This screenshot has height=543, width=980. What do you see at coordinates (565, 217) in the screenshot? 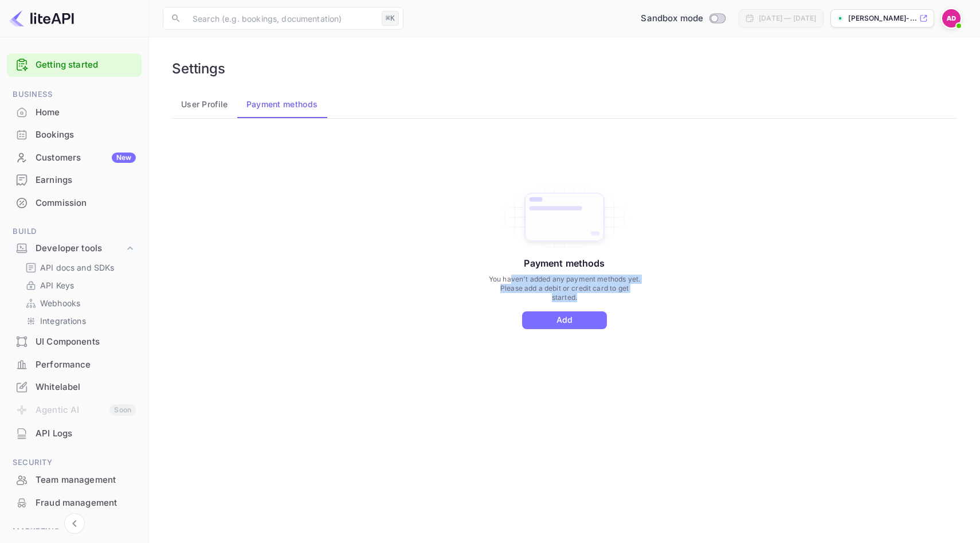
I see `img: Add Card` at bounding box center [565, 217].